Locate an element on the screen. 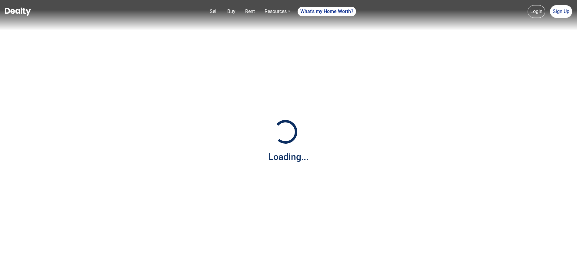 The width and height of the screenshot is (577, 280). a: Resources is located at coordinates (277, 12).